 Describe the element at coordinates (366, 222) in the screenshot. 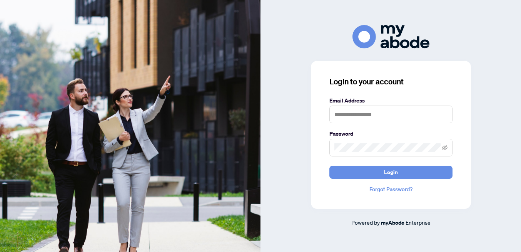

I see `span: Powered by` at that location.